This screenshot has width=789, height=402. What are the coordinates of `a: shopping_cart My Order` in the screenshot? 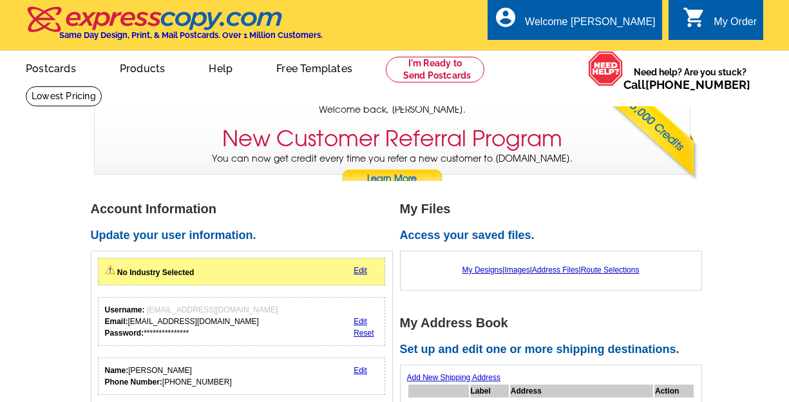 It's located at (719, 22).